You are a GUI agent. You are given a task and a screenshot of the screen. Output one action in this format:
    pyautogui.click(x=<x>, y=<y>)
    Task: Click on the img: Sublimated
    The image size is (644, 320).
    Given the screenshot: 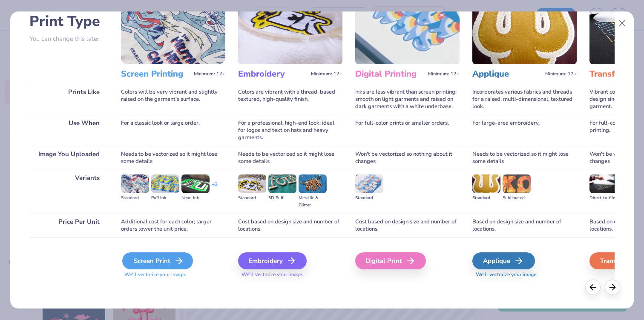 What is the action you would take?
    pyautogui.click(x=517, y=184)
    